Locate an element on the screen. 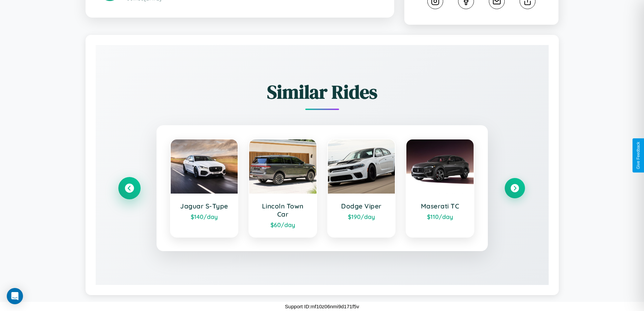 This screenshot has height=311, width=644. div: $ 110 /day is located at coordinates (440, 217).